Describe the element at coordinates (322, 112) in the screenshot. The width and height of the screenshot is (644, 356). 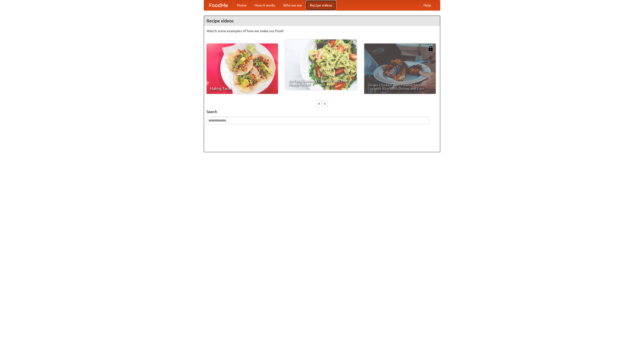
I see `h5: Search` at that location.